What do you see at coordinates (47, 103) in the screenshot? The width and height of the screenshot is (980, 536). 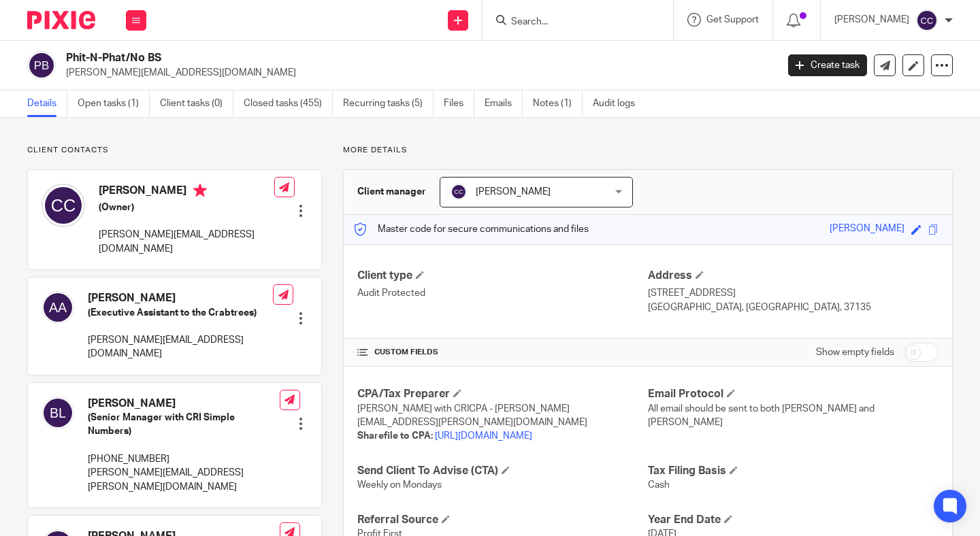 I see `a: Details` at bounding box center [47, 103].